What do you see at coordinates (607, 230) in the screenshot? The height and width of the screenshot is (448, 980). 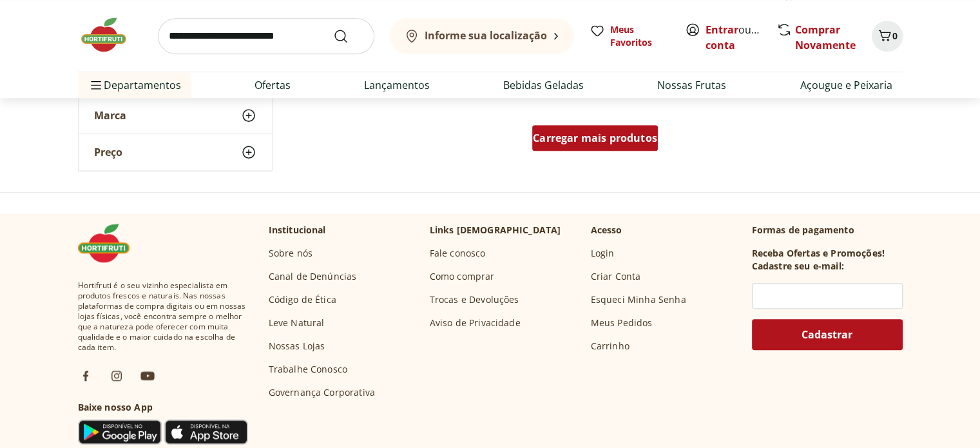 I see `p: Acesso` at bounding box center [607, 230].